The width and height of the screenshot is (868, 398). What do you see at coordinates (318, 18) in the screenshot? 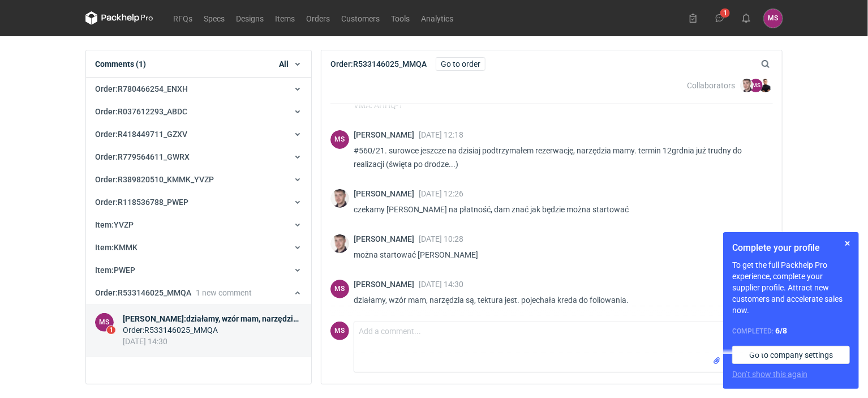
I see `a: Orders` at bounding box center [318, 18].